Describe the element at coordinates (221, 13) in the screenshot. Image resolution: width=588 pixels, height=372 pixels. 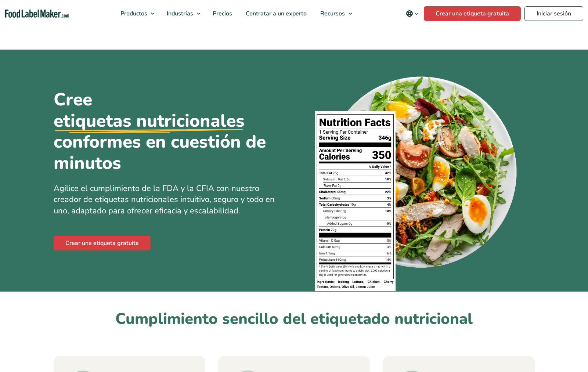
I see `span: Precios` at that location.